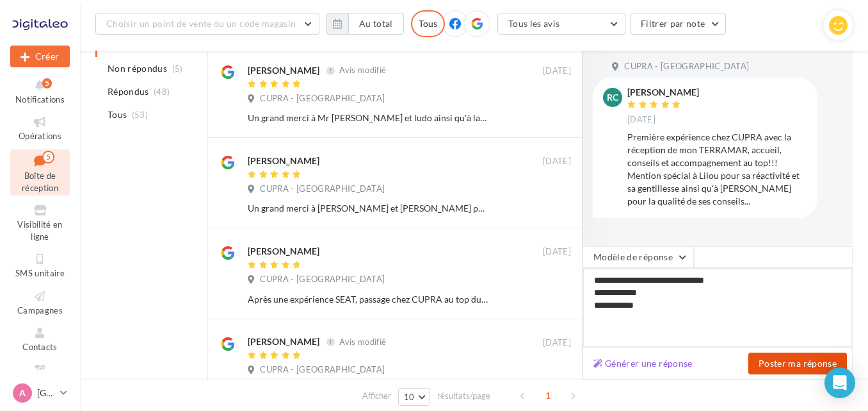  I want to click on a: SMS unitaire, so click(40, 264).